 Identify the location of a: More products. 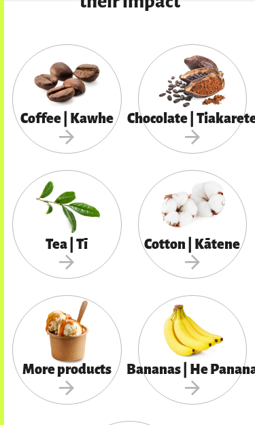
(67, 350).